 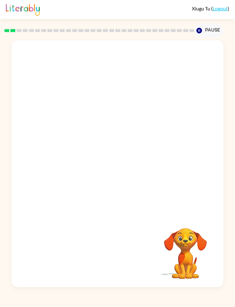 I want to click on img: Literably, so click(x=23, y=9).